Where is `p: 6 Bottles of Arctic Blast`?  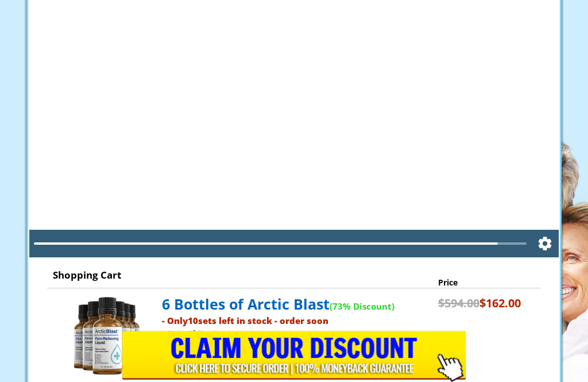
p: 6 Bottles of Arctic Blast is located at coordinates (297, 304).